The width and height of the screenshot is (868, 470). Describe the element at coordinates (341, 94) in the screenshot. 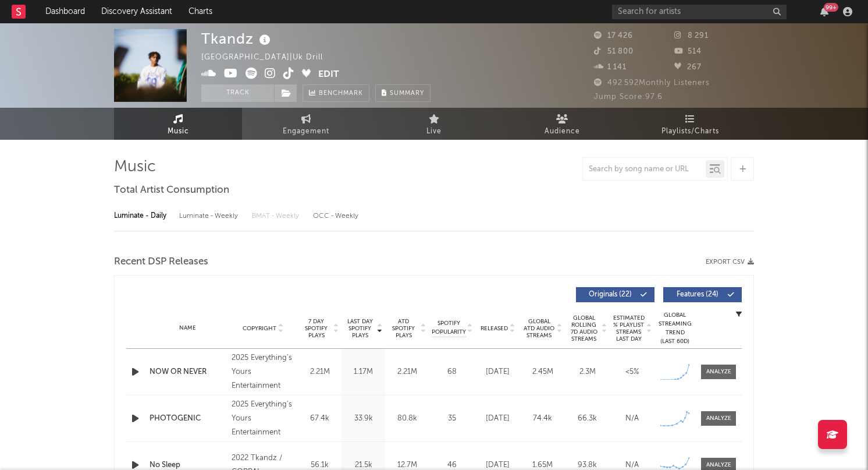

I see `span: Benchmark` at that location.